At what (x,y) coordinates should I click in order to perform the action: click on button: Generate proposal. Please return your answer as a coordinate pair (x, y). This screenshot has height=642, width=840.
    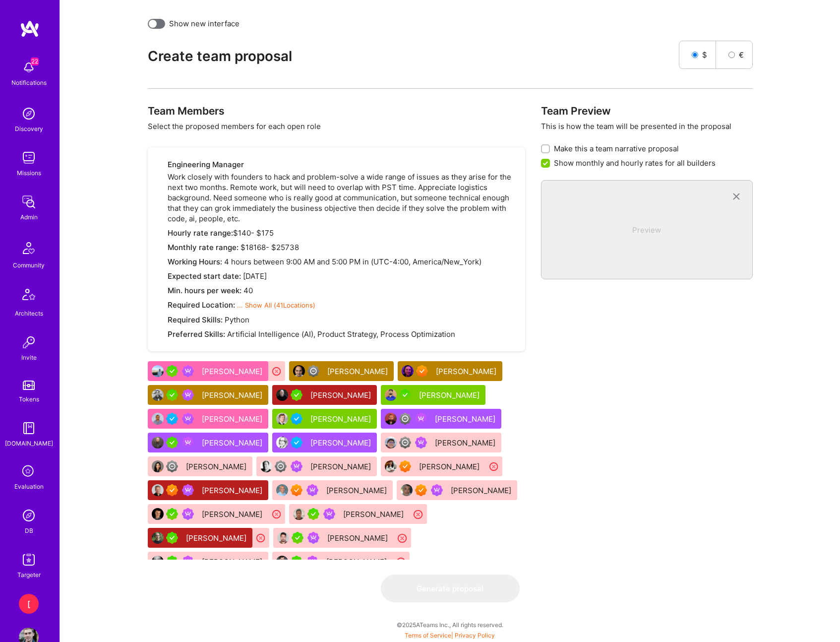
    Looking at the image, I should click on (450, 588).